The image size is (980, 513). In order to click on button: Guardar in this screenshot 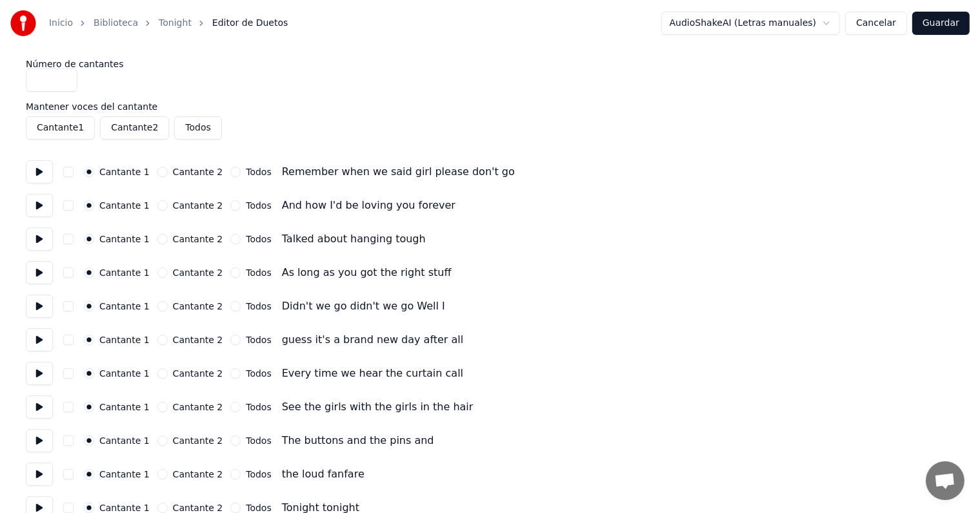, I will do `click(941, 24)`.